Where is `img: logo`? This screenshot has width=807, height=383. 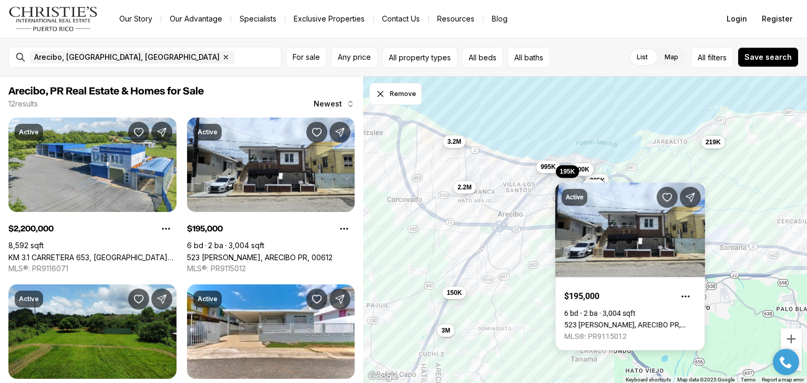
img: logo is located at coordinates (53, 19).